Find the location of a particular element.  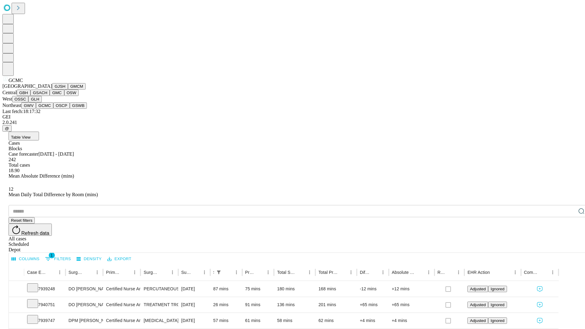

span: Table View is located at coordinates (21, 137).